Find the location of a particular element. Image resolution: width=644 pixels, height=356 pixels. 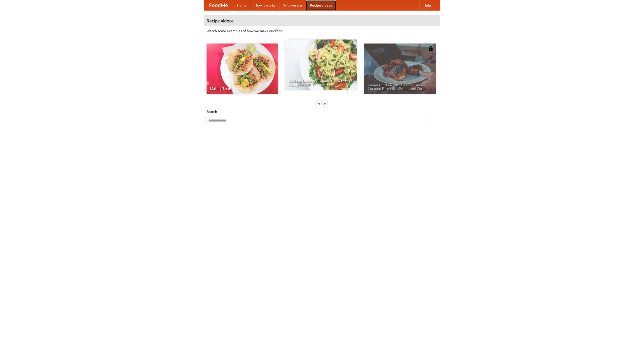

a: FoodMe is located at coordinates (218, 5).